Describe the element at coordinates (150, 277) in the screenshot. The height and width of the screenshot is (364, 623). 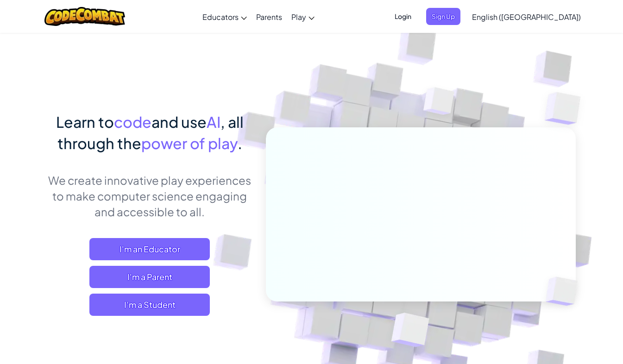
I see `span: I'm a Parent` at that location.